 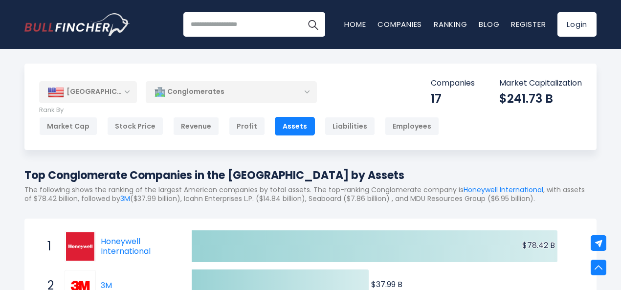 What do you see at coordinates (489, 24) in the screenshot?
I see `a: Blog` at bounding box center [489, 24].